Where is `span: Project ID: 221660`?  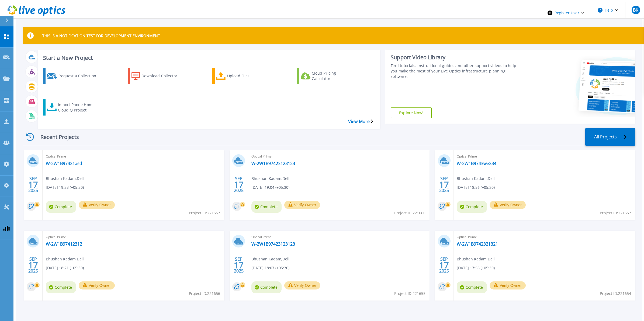 span: Project ID: 221660 is located at coordinates (410, 213).